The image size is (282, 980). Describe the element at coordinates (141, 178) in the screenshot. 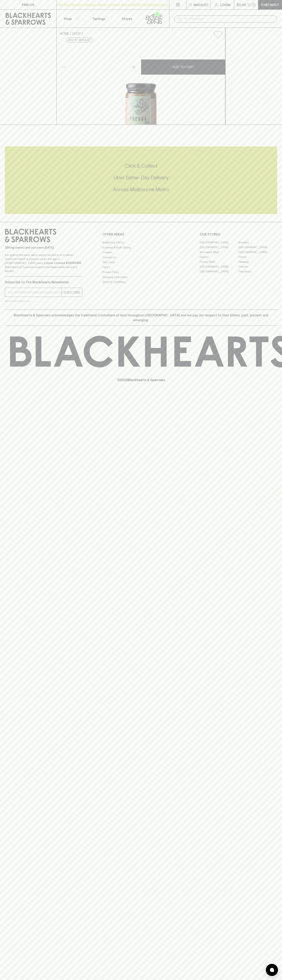

I see `h5: Uber Same-Day Delivery` at that location.